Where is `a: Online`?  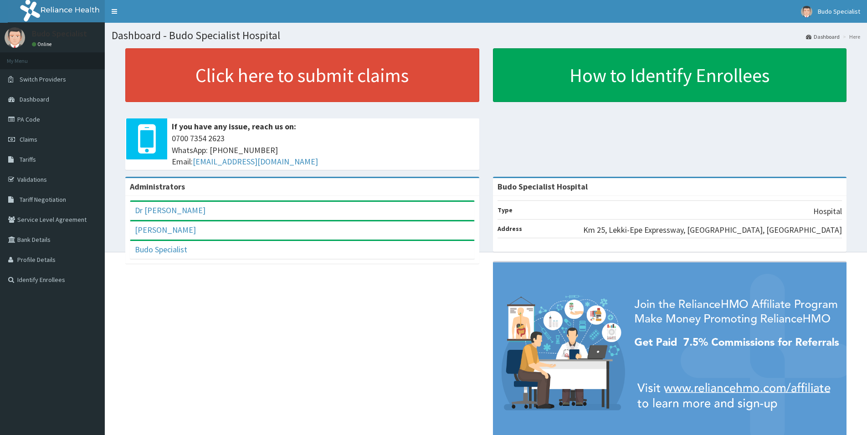 a: Online is located at coordinates (43, 44).